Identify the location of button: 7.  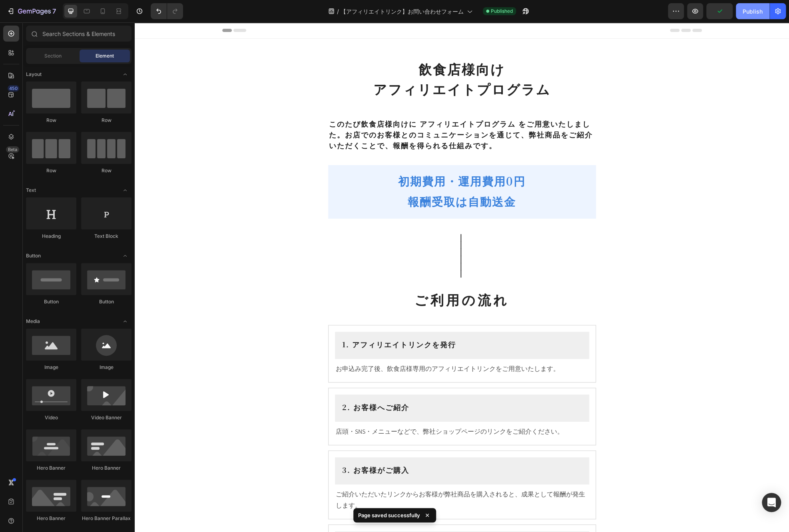
(32, 11).